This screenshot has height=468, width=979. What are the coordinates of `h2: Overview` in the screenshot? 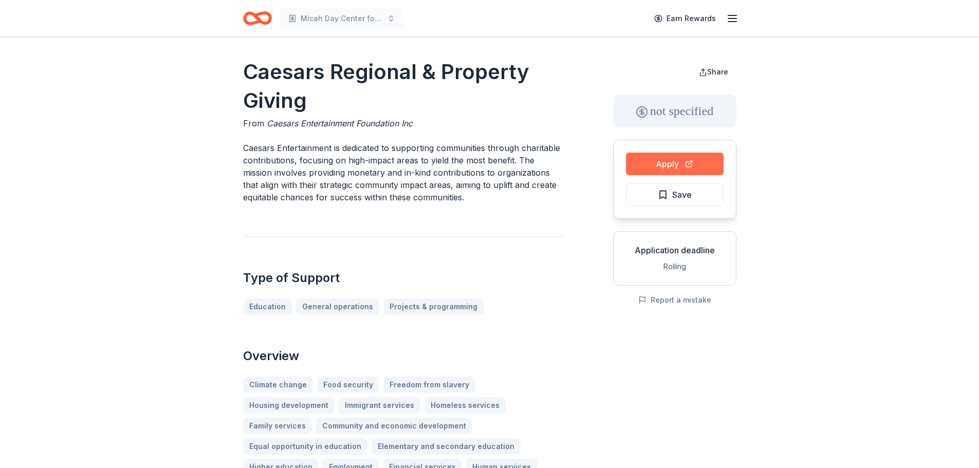 It's located at (404, 356).